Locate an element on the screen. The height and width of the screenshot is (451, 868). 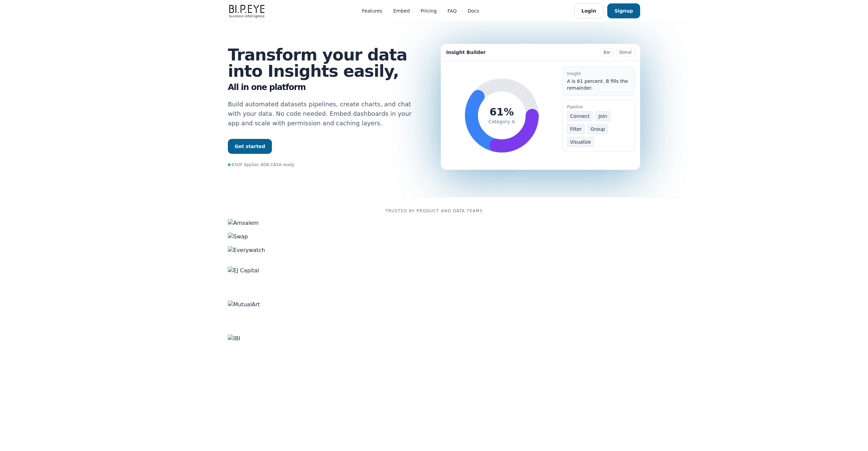
a: Embed is located at coordinates (401, 11).